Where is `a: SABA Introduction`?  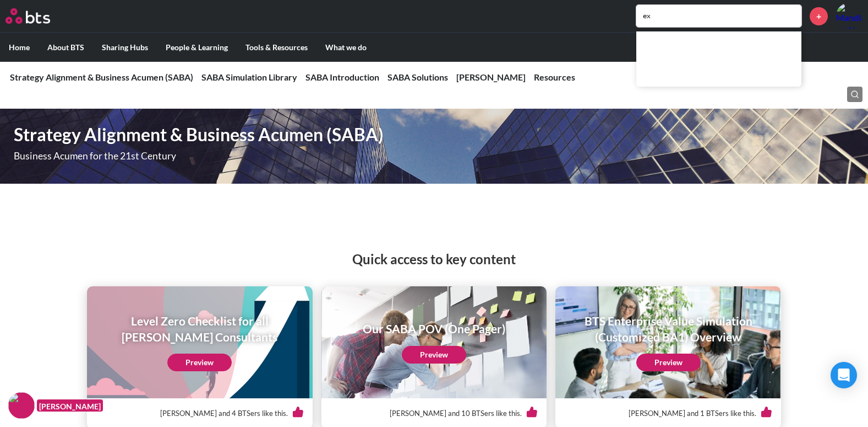
a: SABA Introduction is located at coordinates (342, 77).